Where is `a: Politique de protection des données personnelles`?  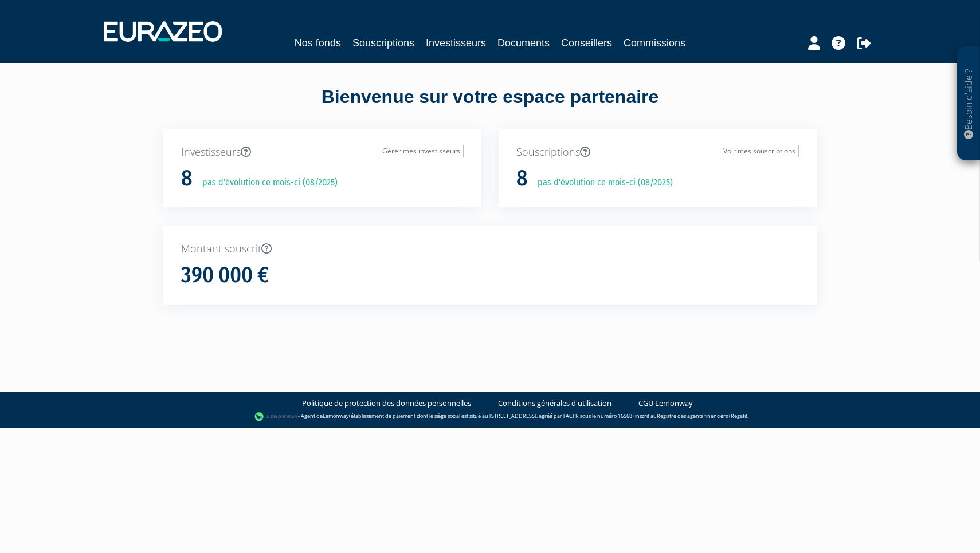 a: Politique de protection des données personnelles is located at coordinates (386, 403).